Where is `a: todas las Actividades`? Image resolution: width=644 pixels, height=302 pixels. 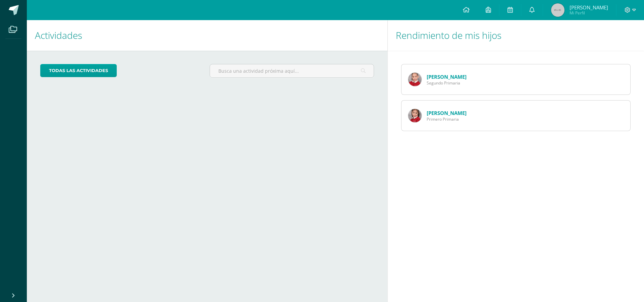 a: todas las Actividades is located at coordinates (79, 71).